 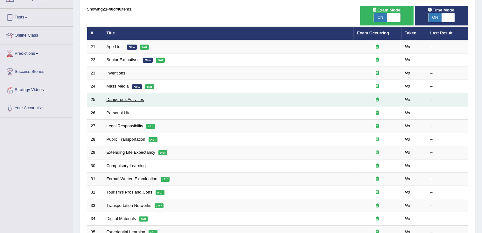 What do you see at coordinates (131, 152) in the screenshot?
I see `a: Extending Life Expectancy` at bounding box center [131, 152].